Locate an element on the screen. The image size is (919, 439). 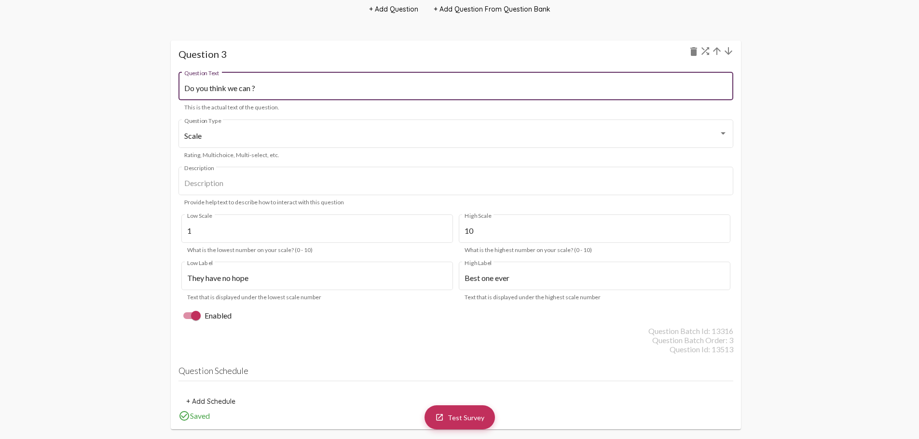
input: High Label is located at coordinates (595, 278).